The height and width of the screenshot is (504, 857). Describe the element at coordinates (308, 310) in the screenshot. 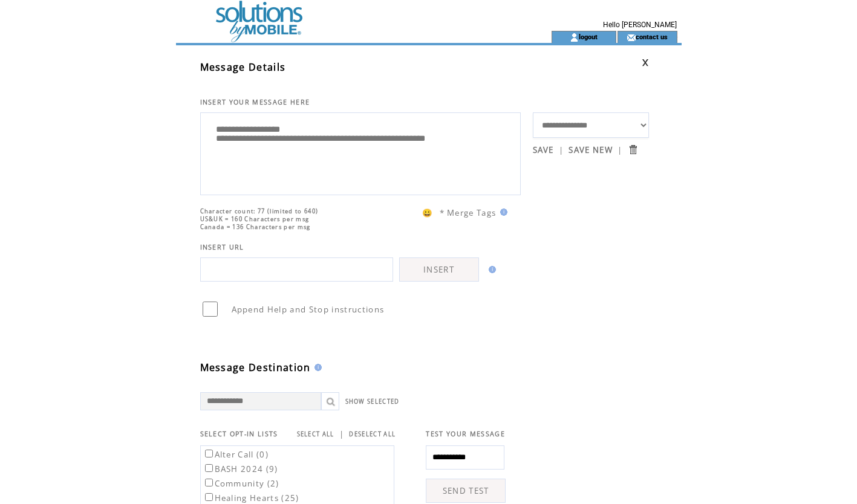

I see `span: Append Help and Stop instructions` at that location.